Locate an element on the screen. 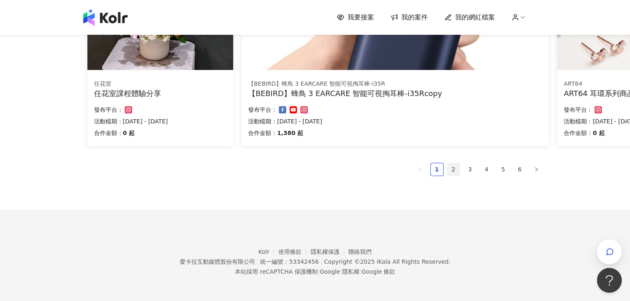 This screenshot has width=630, height=301. li: 1 is located at coordinates (437, 169).